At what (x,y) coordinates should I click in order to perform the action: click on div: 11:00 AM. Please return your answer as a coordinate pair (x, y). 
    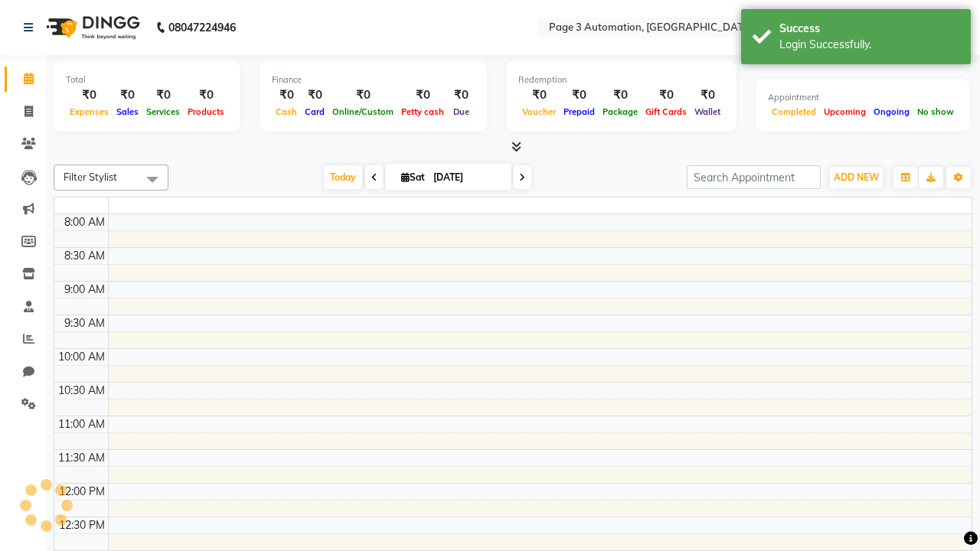
    Looking at the image, I should click on (81, 423).